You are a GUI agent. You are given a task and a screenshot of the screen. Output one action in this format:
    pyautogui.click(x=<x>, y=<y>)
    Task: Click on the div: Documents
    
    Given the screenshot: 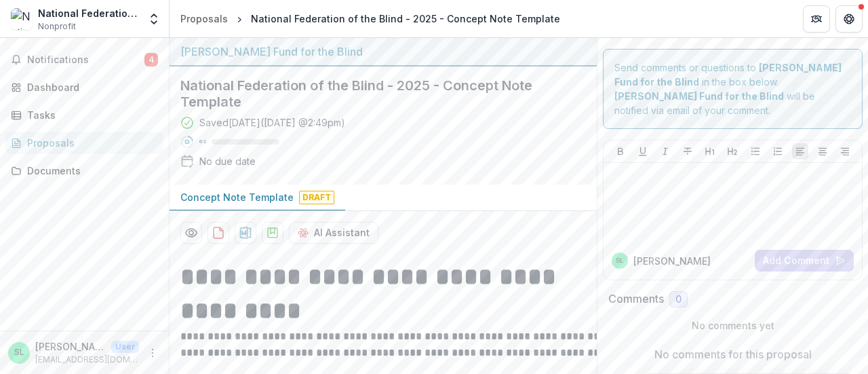 What is the action you would take?
    pyautogui.click(x=90, y=170)
    